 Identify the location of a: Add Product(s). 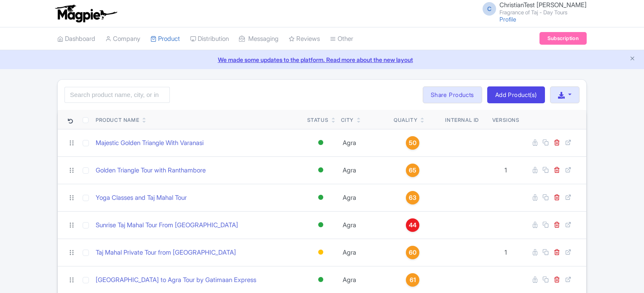
(516, 95).